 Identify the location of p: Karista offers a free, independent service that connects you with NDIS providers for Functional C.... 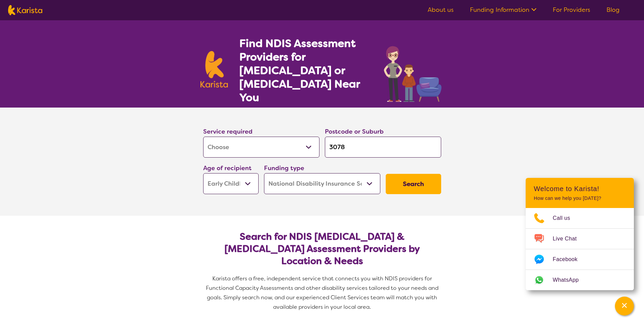
(322, 293).